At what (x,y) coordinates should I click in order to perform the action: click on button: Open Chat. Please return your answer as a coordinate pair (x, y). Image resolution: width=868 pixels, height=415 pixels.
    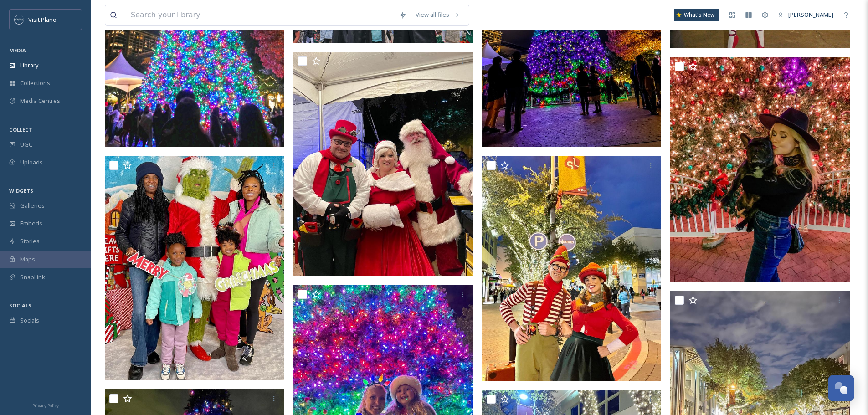
    Looking at the image, I should click on (841, 388).